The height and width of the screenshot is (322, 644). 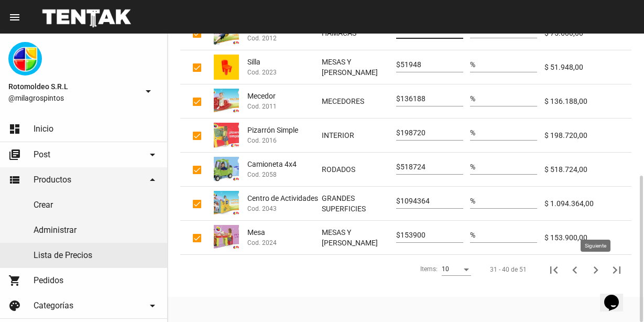 I want to click on button: Primera, so click(x=554, y=270).